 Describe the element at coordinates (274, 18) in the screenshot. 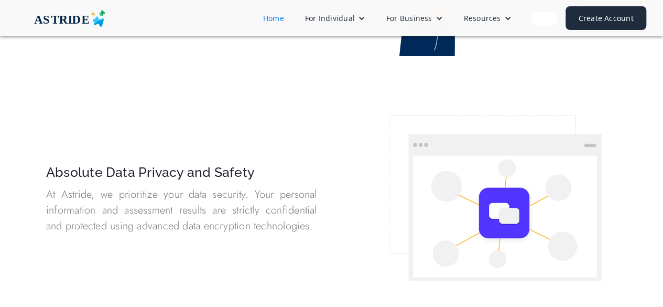

I see `a: Home` at that location.